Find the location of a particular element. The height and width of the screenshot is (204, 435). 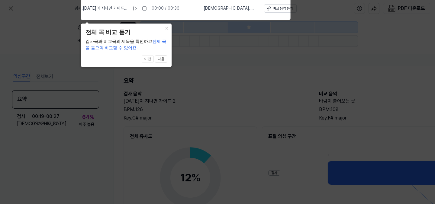

button: 다음 is located at coordinates (161, 59).